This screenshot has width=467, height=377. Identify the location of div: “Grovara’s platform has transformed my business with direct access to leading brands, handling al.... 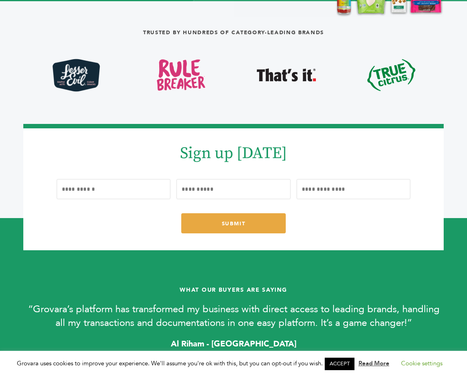
(234, 316).